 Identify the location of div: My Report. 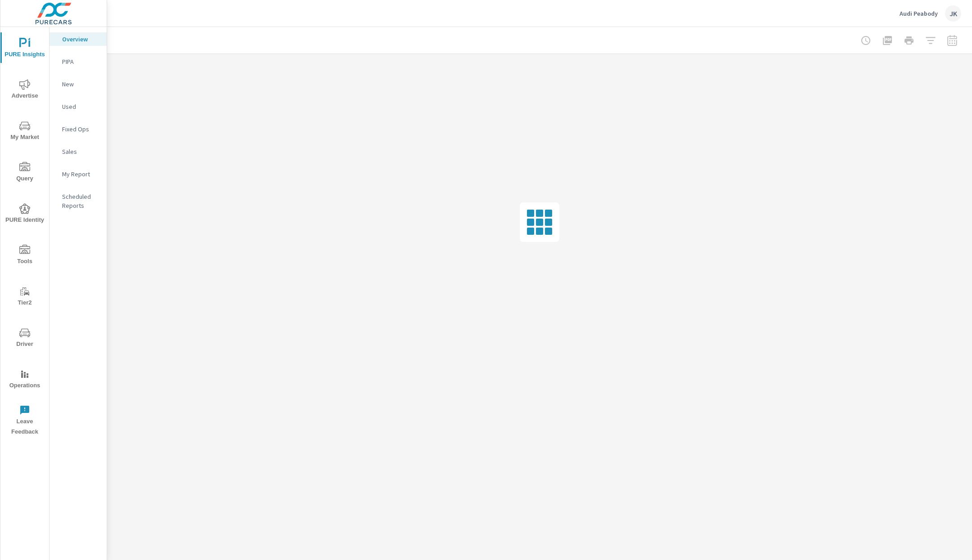
(78, 174).